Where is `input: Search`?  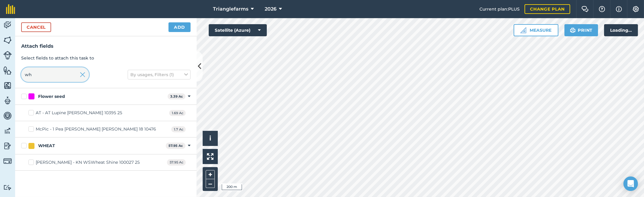
input: Search is located at coordinates (55, 75).